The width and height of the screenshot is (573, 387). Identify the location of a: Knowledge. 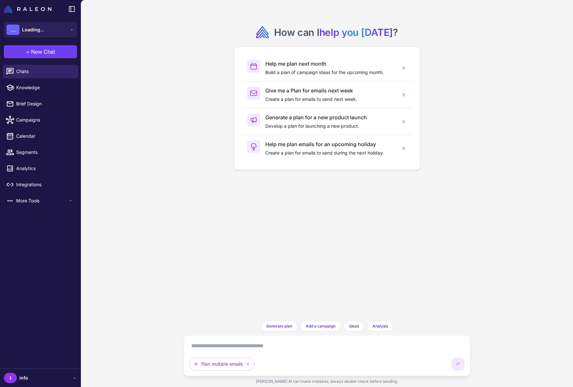
(40, 88).